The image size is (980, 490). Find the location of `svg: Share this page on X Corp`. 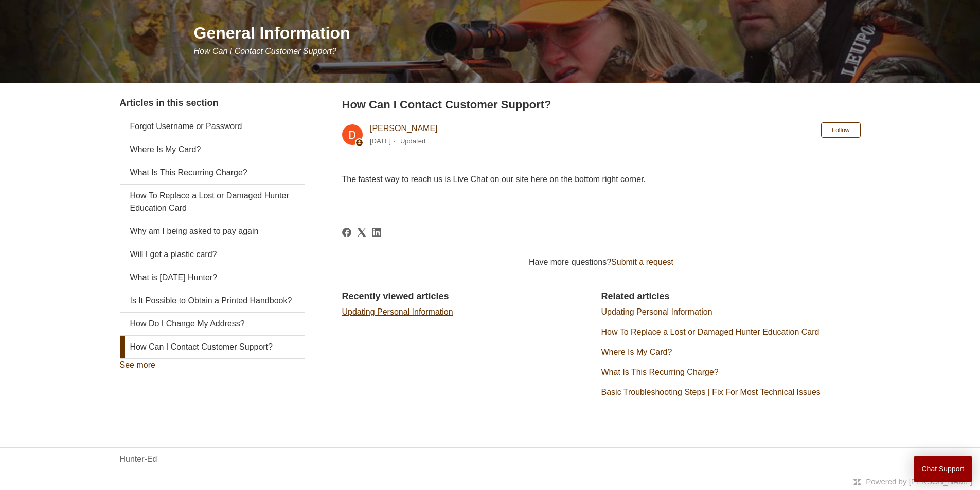

svg: Share this page on X Corp is located at coordinates (361, 232).